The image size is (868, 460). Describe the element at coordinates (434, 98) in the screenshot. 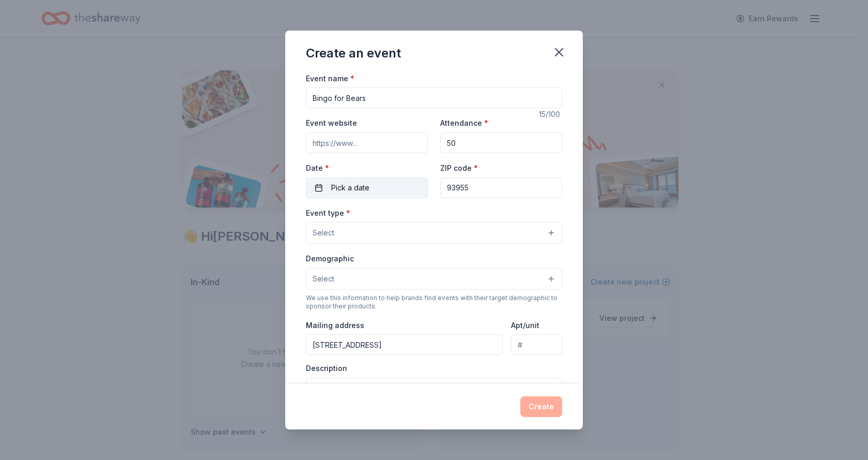

I see `input: Spring Fundraiser` at that location.